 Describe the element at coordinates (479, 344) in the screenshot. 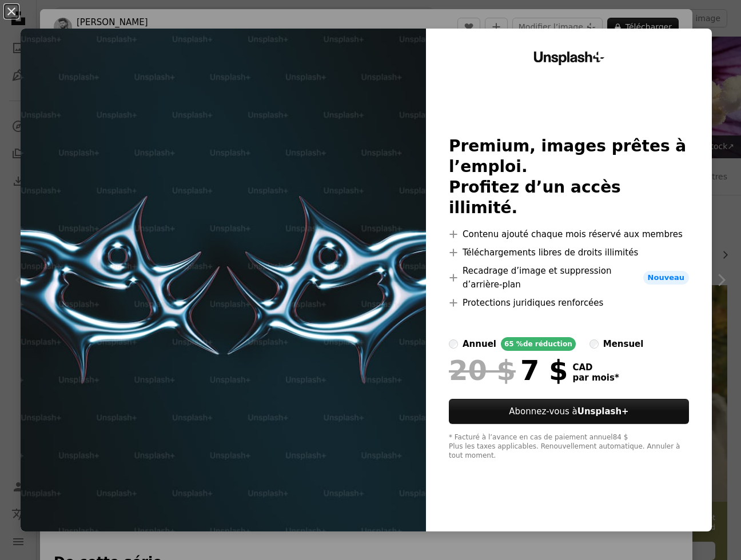

I see `div: annuel` at that location.